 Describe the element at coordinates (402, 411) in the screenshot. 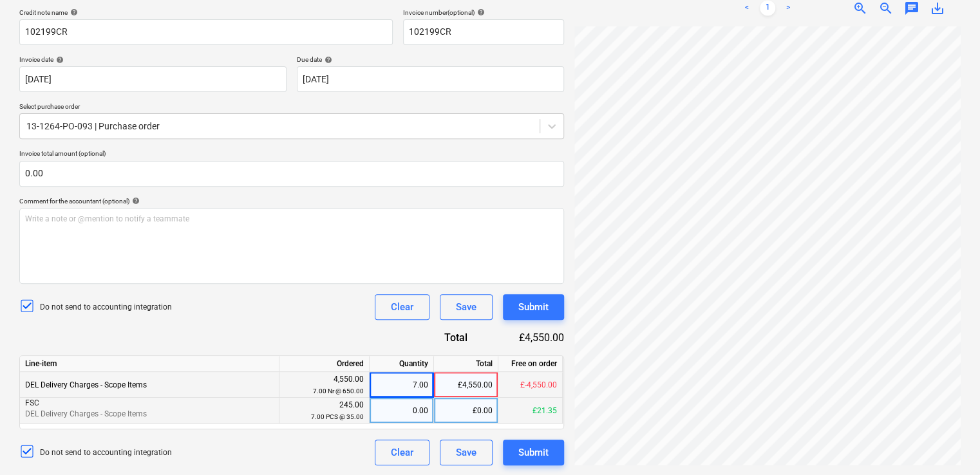

I see `div: 0.00` at that location.